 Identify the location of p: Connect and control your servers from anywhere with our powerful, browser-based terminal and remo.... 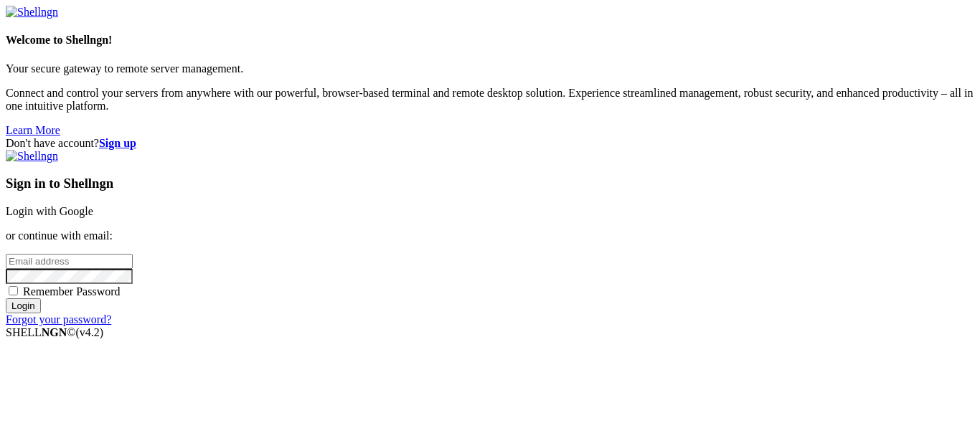
(490, 100).